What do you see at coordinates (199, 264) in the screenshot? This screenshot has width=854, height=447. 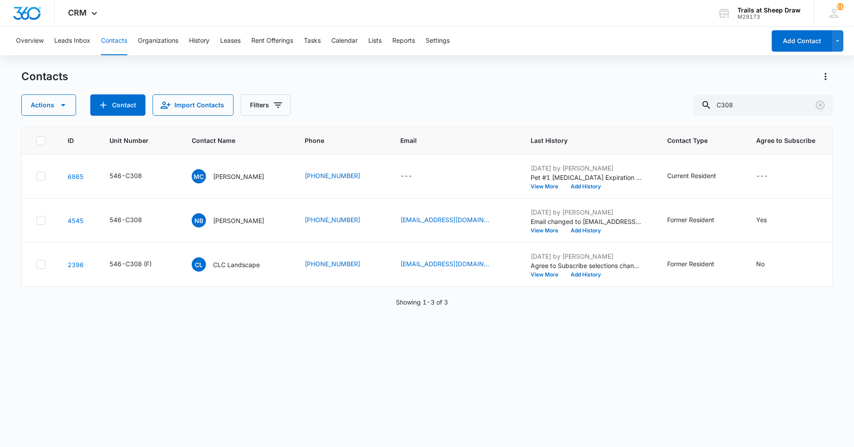 I see `span: CL` at bounding box center [199, 264].